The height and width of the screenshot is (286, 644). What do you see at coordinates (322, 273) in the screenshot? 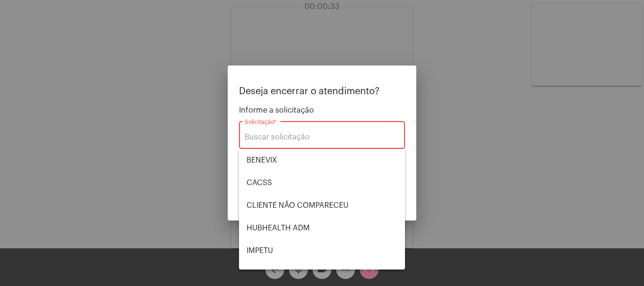
I see `span: MAXIMED` at bounding box center [322, 273].